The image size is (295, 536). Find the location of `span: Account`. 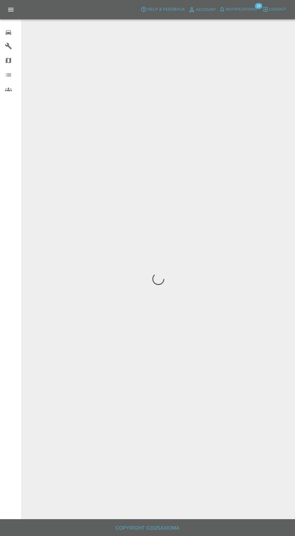

span: Account is located at coordinates (206, 10).